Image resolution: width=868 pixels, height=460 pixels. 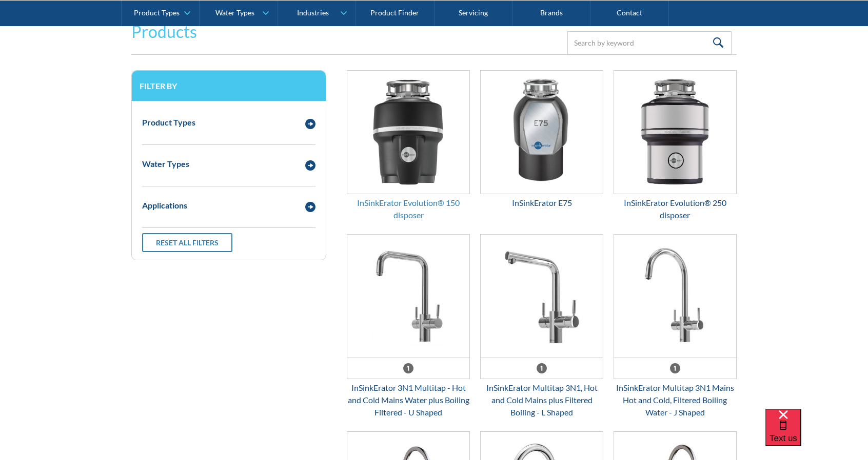 I want to click on span: Text us, so click(x=18, y=29).